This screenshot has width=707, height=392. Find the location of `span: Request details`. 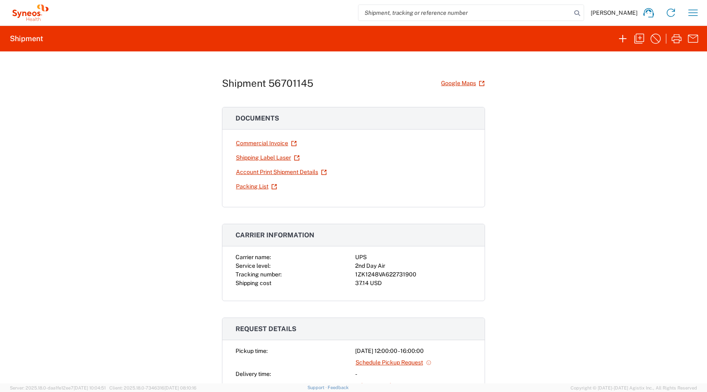

span: Request details is located at coordinates (266, 329).